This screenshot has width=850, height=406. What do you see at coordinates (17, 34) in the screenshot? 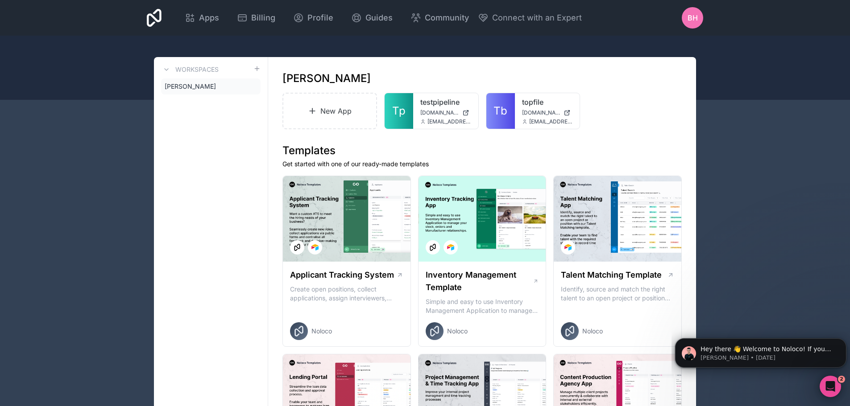
I see `img: Profile image for Darragh` at bounding box center [17, 34].